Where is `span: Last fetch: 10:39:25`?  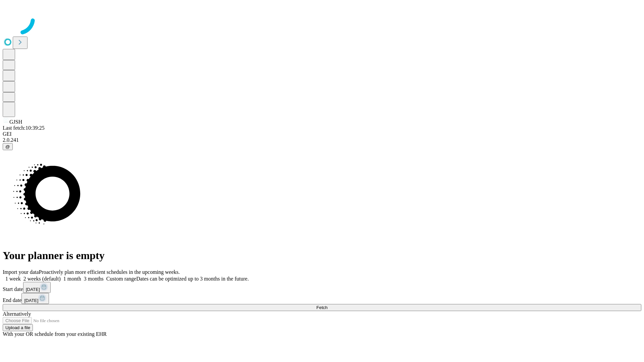 span: Last fetch: 10:39:25 is located at coordinates (23, 128).